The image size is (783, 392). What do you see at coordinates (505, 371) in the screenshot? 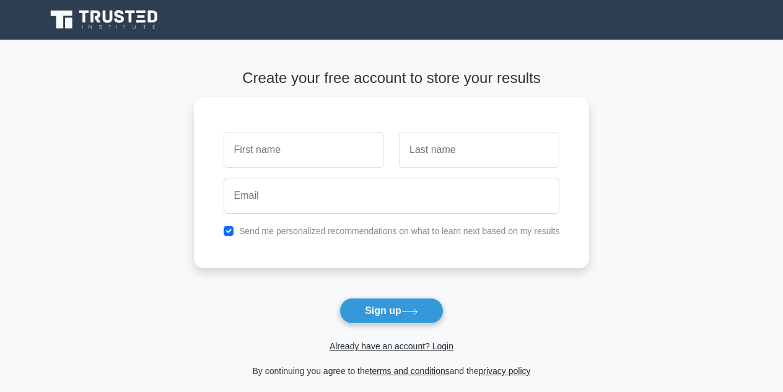
I see `a: privacy policy` at bounding box center [505, 371].